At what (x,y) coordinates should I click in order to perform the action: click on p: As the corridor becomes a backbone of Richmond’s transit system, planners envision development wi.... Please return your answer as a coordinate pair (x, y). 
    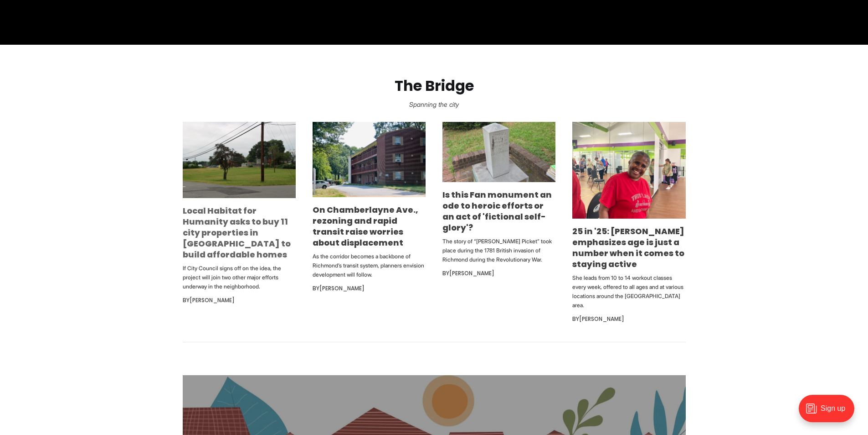
    Looking at the image, I should click on (369, 266).